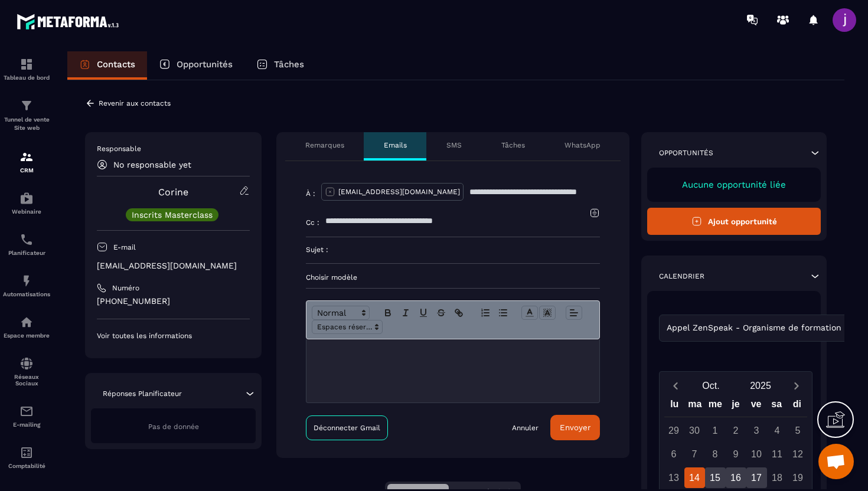 The image size is (868, 491). I want to click on div: 3, so click(756, 430).